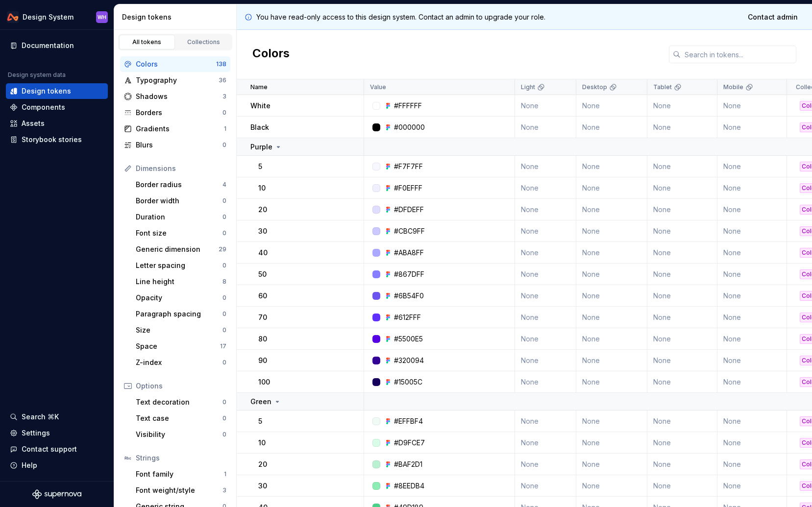  I want to click on div: Line height, so click(179, 281).